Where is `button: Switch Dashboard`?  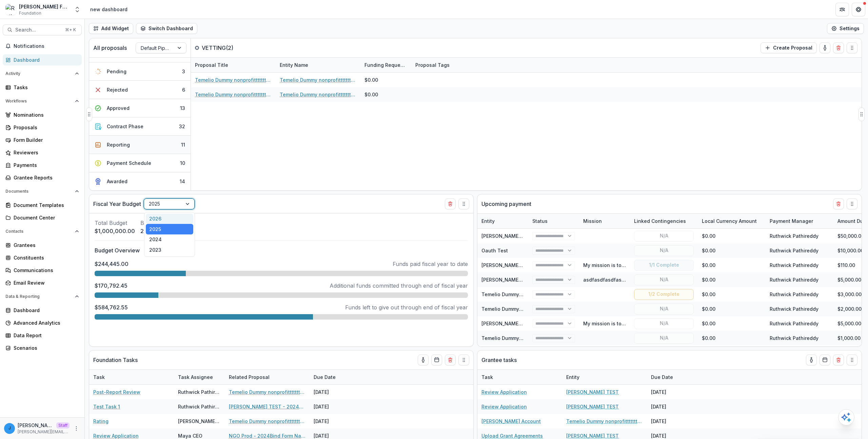 button: Switch Dashboard is located at coordinates (167, 29).